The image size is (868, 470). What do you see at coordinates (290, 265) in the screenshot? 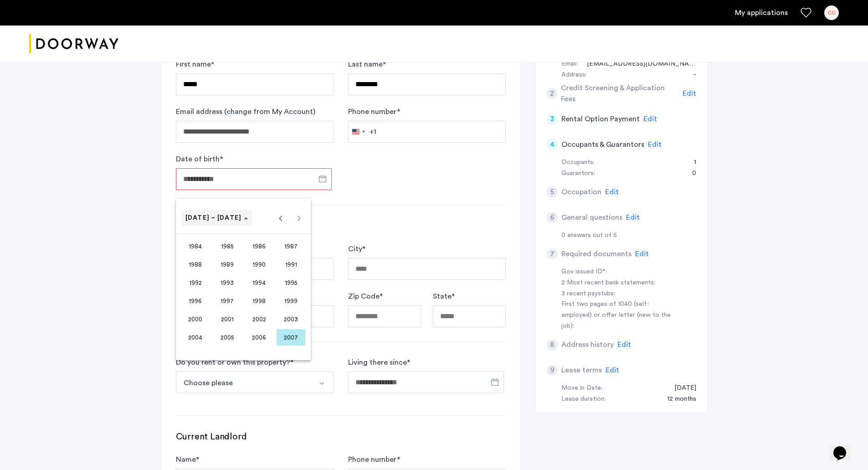
I see `span: 1991` at bounding box center [290, 265].